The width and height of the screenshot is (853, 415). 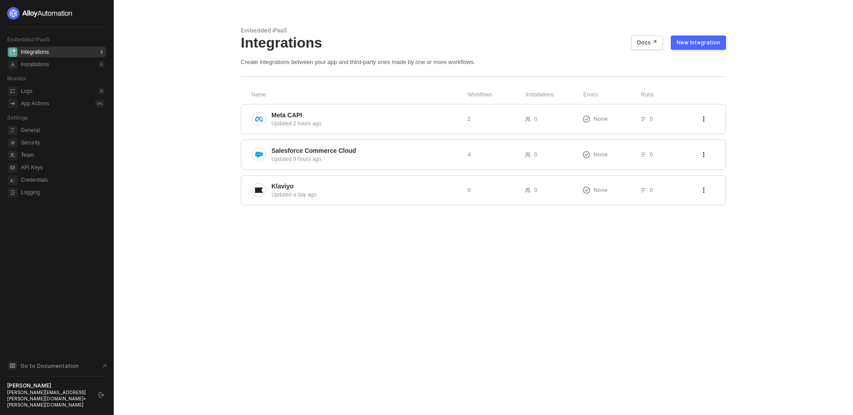 I want to click on div: Workflows, so click(x=496, y=95).